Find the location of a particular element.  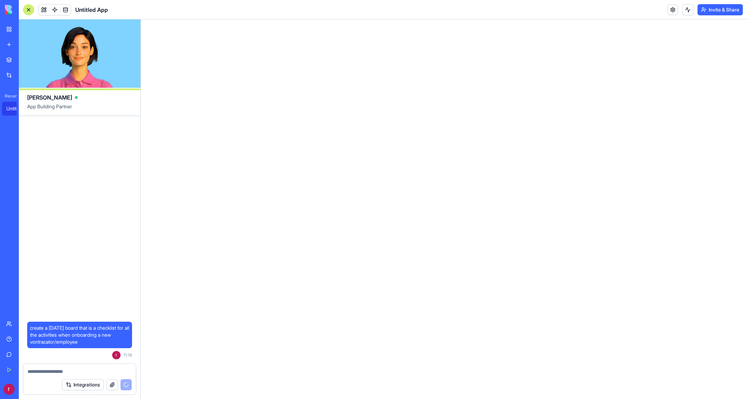

span: App Building Partner is located at coordinates (79, 109).